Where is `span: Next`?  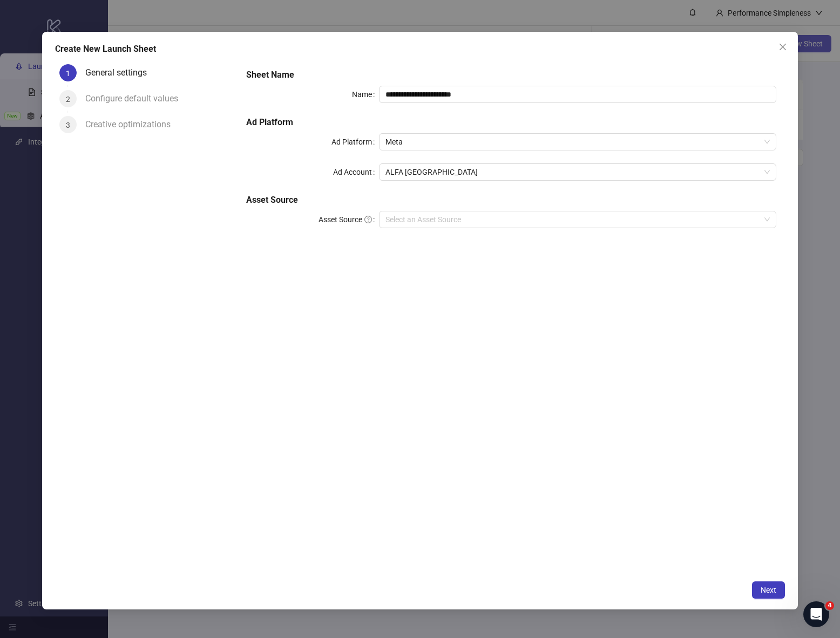 span: Next is located at coordinates (768, 590).